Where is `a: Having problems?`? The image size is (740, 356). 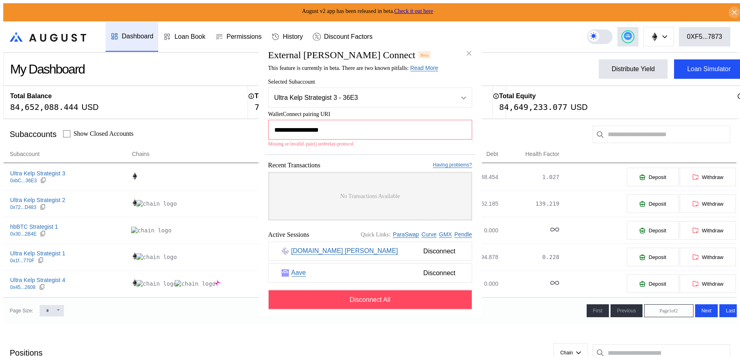 a: Having problems? is located at coordinates (452, 165).